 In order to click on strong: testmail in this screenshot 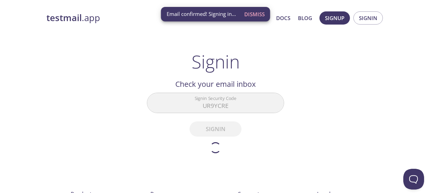, I will do `click(64, 18)`.